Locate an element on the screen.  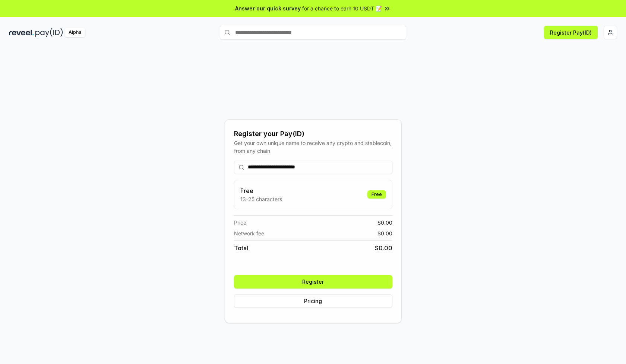
span: Price is located at coordinates (240, 222).